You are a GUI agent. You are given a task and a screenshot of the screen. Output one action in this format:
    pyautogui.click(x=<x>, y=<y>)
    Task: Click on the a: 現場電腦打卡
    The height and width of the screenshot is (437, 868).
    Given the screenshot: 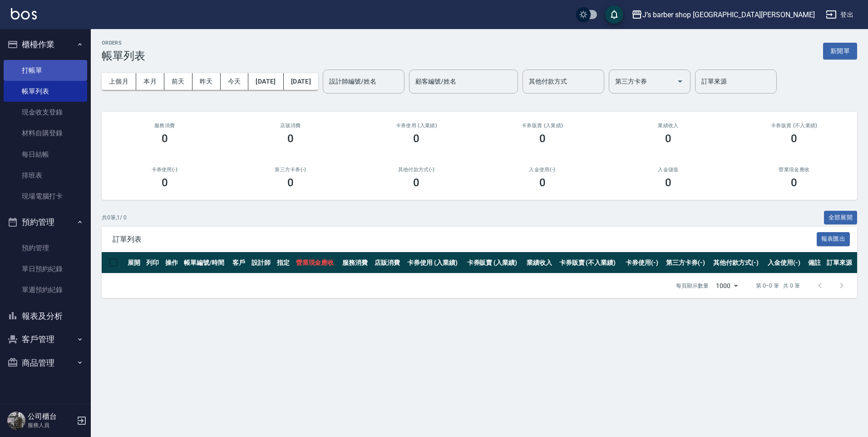 What is the action you would take?
    pyautogui.click(x=45, y=196)
    